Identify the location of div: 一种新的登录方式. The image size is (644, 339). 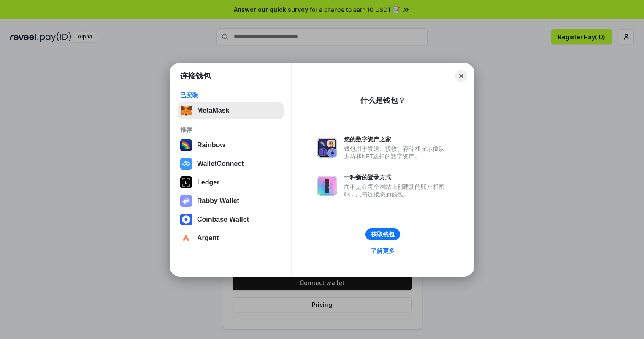
(396, 177).